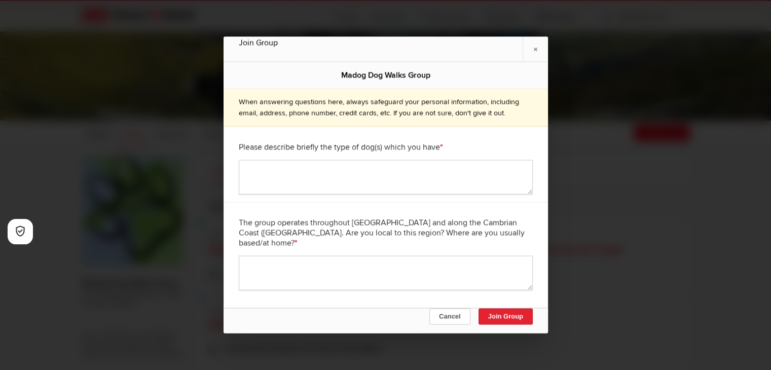  Describe the element at coordinates (386, 147) in the screenshot. I see `div: Please describe briefly the type of dog(s) which you have` at that location.